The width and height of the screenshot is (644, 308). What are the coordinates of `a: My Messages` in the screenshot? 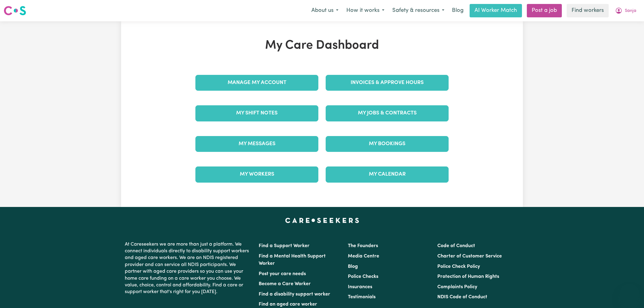 It's located at (257, 144).